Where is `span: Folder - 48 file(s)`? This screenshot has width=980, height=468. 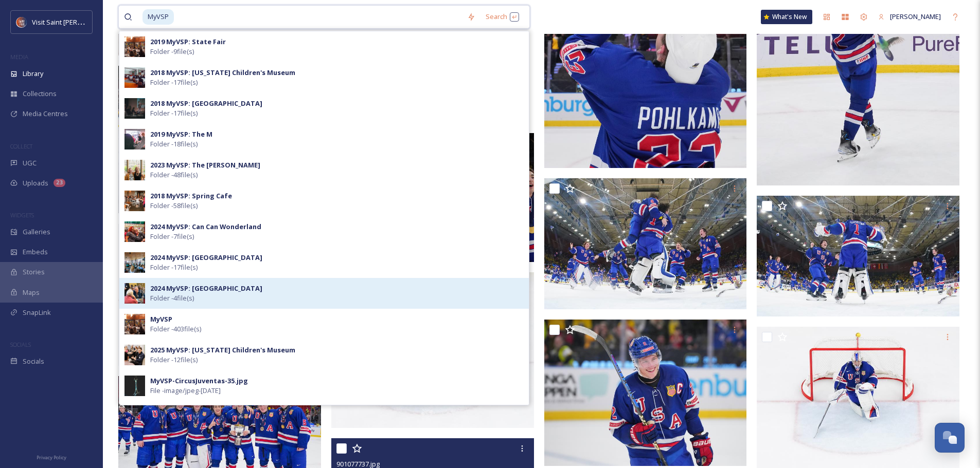 span: Folder - 48 file(s) is located at coordinates (174, 175).